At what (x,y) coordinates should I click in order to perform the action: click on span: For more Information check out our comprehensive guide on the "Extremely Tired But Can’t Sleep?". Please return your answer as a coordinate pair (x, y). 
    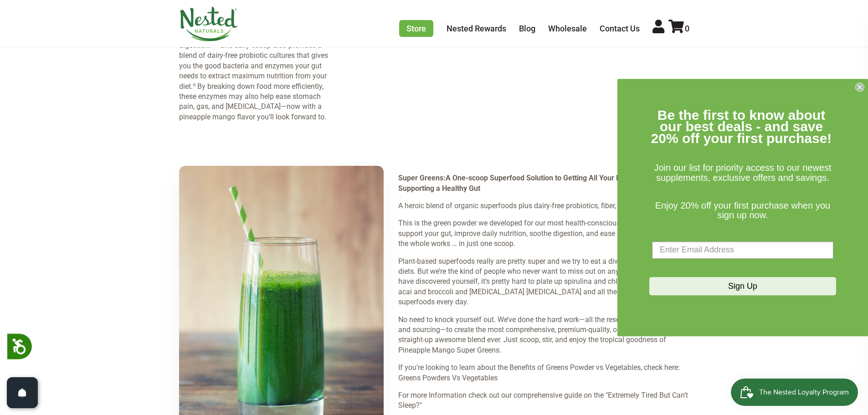
    Looking at the image, I should click on (543, 400).